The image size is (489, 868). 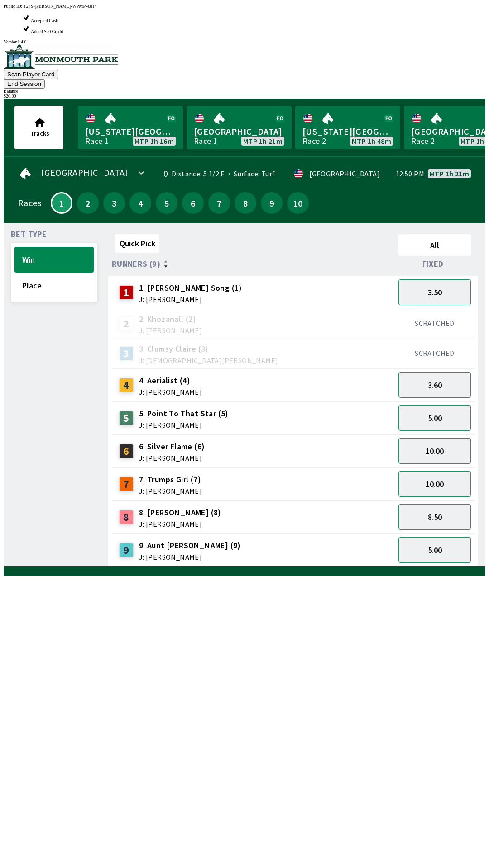 I want to click on button: 9, so click(x=271, y=203).